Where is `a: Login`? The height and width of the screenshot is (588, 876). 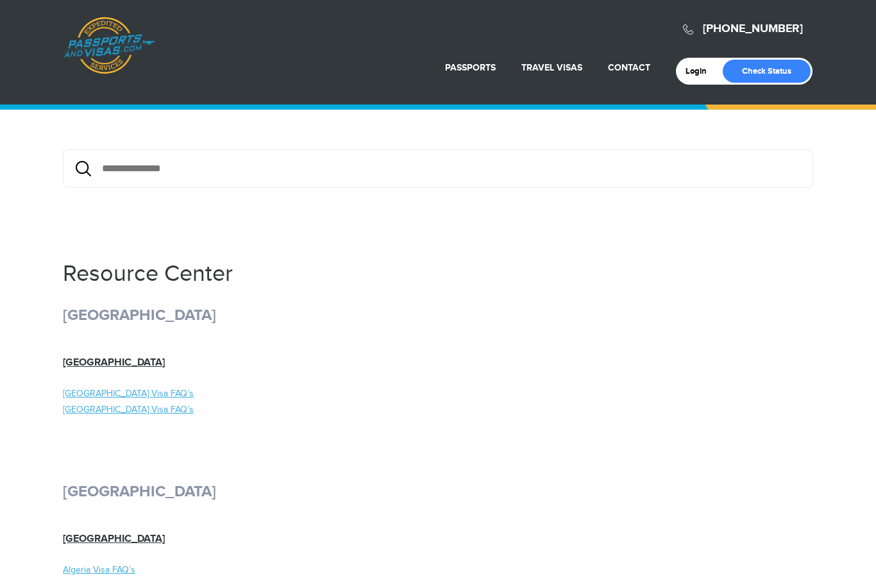 a: Login is located at coordinates (700, 71).